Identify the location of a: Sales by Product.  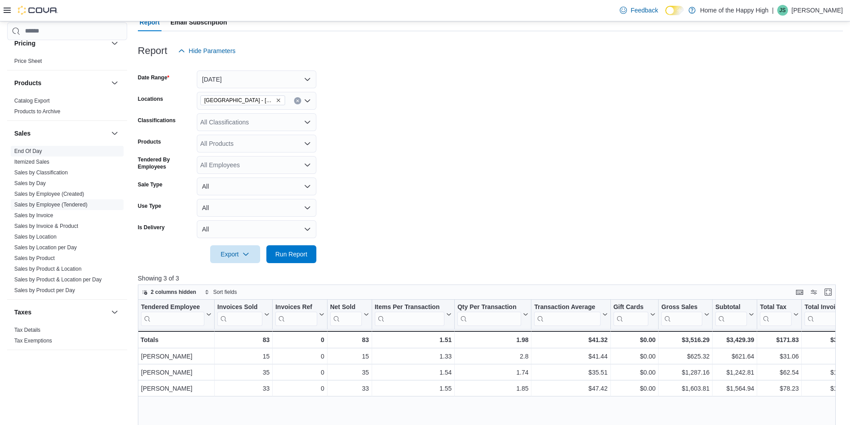
(34, 258).